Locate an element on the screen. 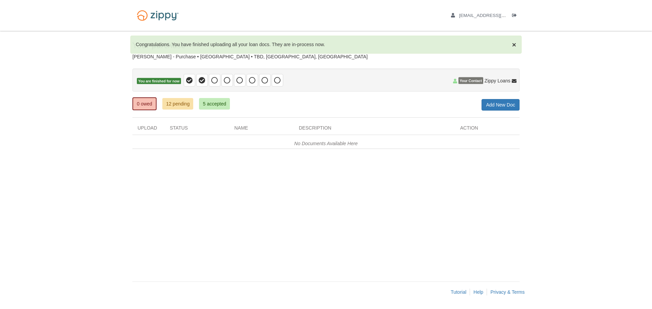 The height and width of the screenshot is (309, 652). div: Name is located at coordinates (261, 130).